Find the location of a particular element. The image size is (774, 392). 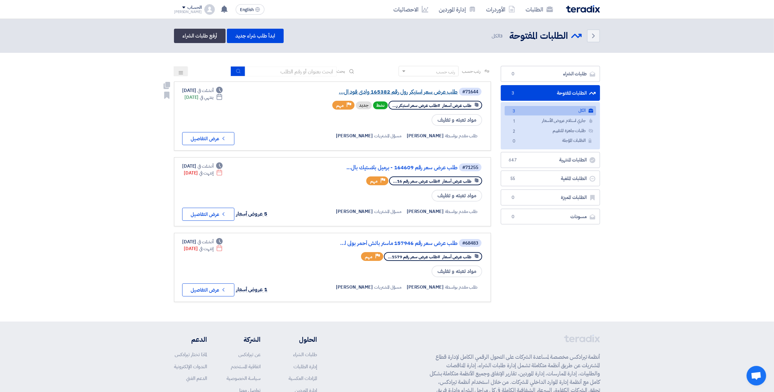

div: #71255 is located at coordinates (470, 168).